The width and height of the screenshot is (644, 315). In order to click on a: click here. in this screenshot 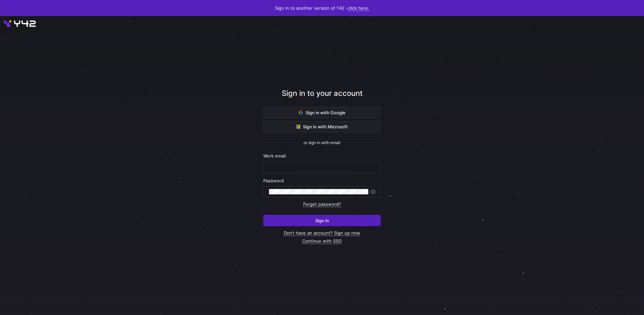, I will do `click(359, 8)`.